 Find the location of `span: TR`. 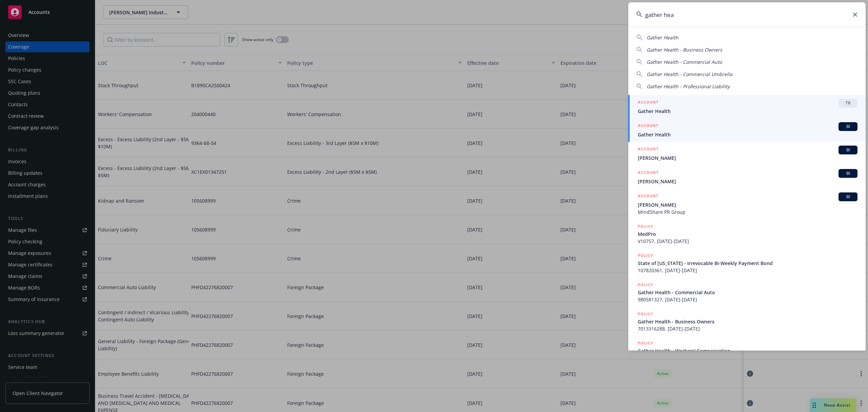

span: TR is located at coordinates (848, 103).